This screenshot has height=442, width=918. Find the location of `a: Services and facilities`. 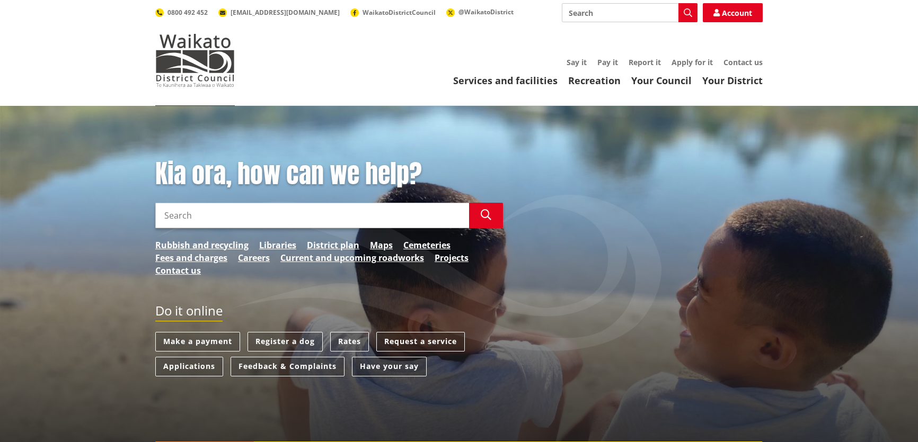

a: Services and facilities is located at coordinates (505, 81).